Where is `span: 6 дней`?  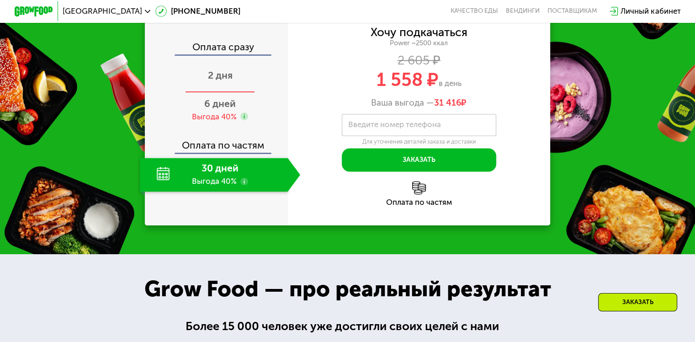
span: 6 дней is located at coordinates (220, 103).